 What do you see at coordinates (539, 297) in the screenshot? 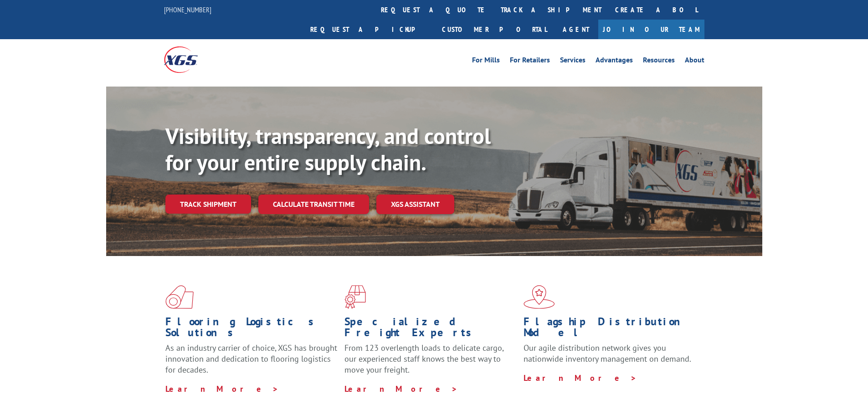
I see `img: xgs-icon-flagship-distribution-model-red` at bounding box center [539, 297].